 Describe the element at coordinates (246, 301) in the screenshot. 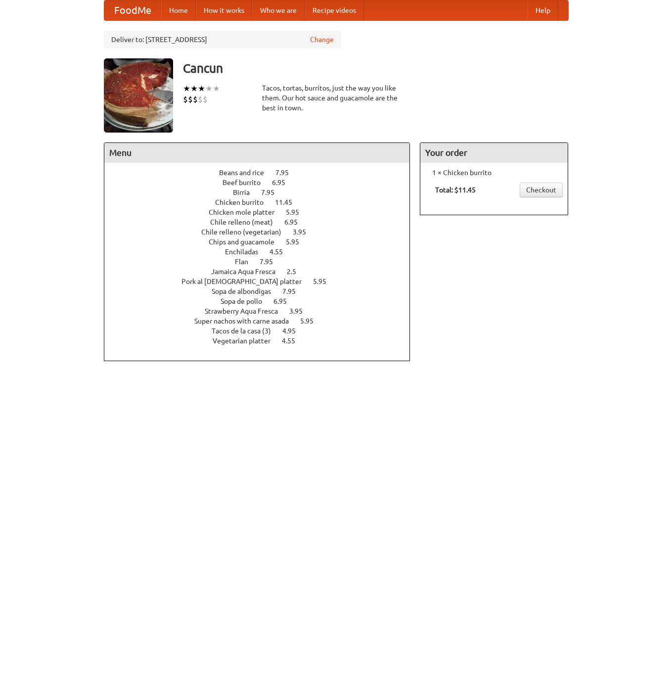

I see `span: Sopa de pollo` at that location.